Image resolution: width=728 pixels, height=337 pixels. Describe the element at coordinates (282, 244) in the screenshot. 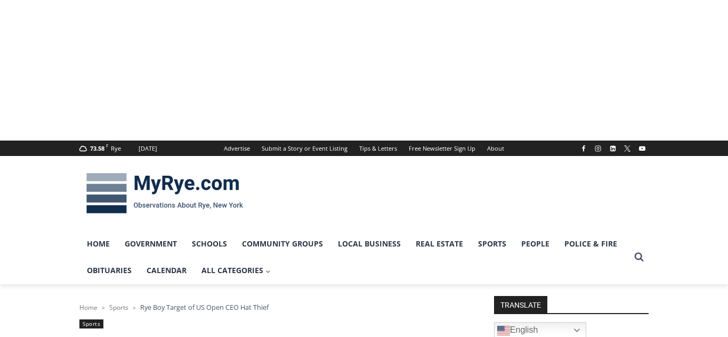

I see `a: Community Groups` at that location.